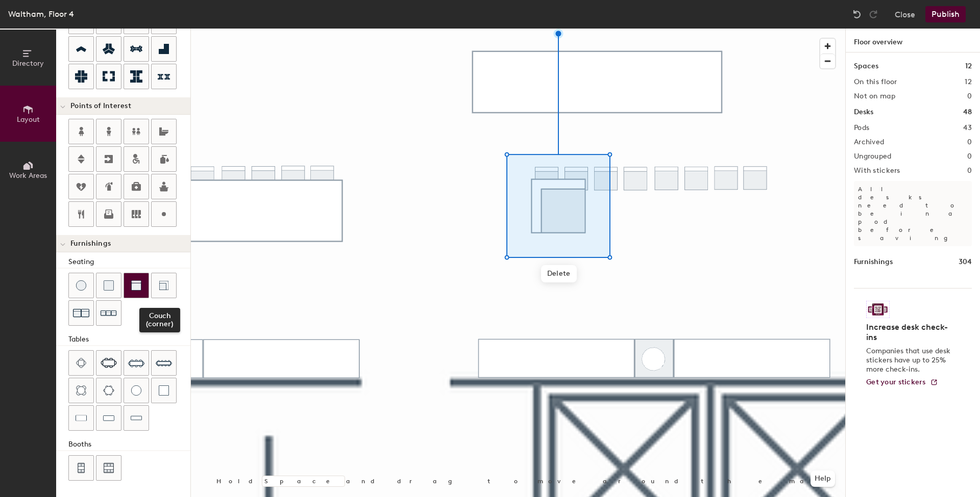 Image resolution: width=980 pixels, height=497 pixels. Describe the element at coordinates (876, 171) in the screenshot. I see `h2: With stickers` at that location.